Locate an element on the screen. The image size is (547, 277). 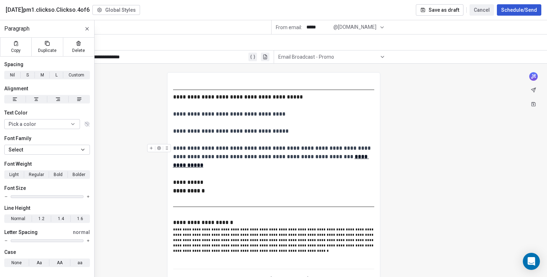
span: Normal is located at coordinates (18, 218).